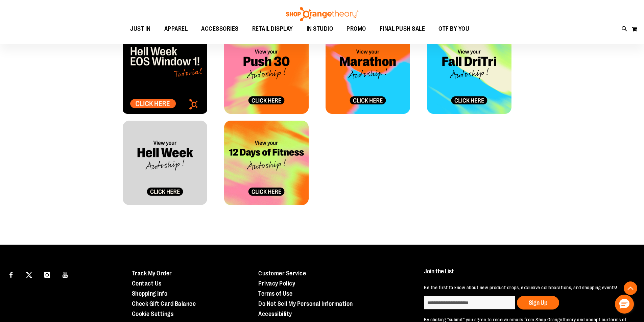  I want to click on a: Visit our Youtube page, so click(65, 274).